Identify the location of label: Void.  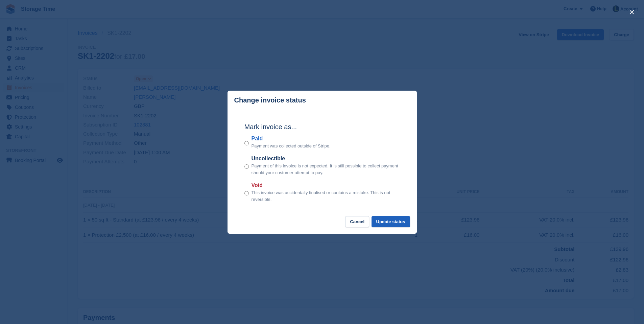
(326, 185).